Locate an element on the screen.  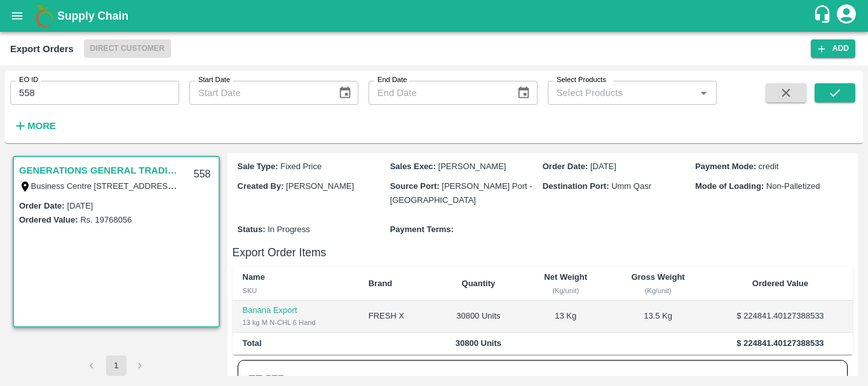
button: Add is located at coordinates (833, 48).